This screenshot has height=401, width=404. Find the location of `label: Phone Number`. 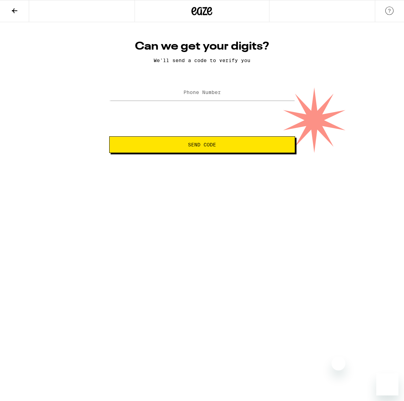

label: Phone Number is located at coordinates (202, 92).